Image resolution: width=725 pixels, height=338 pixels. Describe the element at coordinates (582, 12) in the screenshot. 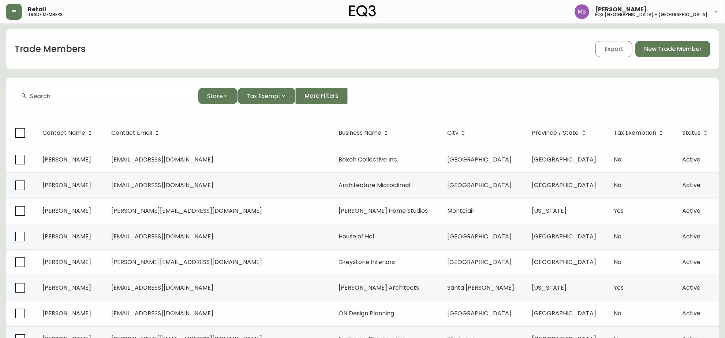

I see `img: 1b6e43211f6f3cc0b0729c9049b8e7af` at that location.